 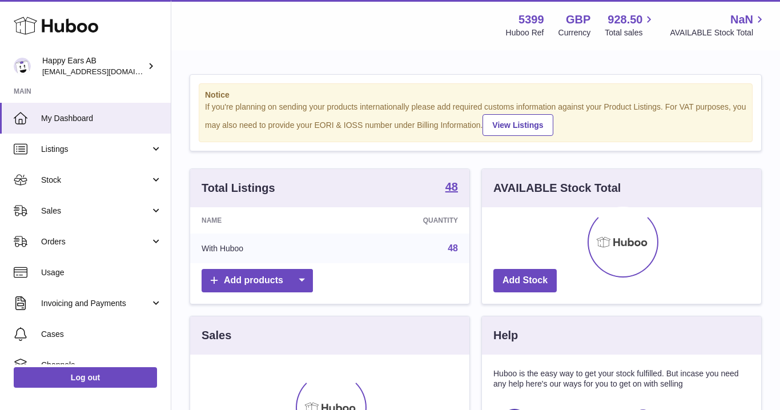 What do you see at coordinates (475, 119) in the screenshot?
I see `div: If you're planning on sending your products internationally please add required customs informati...` at bounding box center [475, 119].